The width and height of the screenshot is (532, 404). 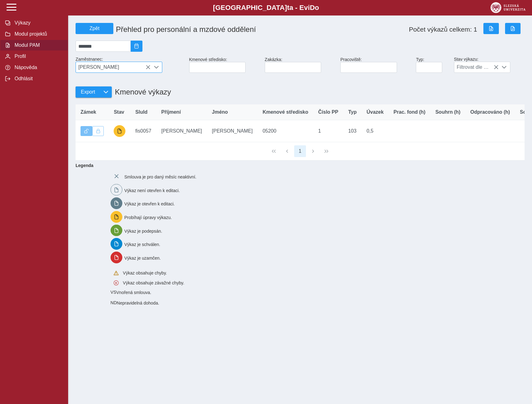 What do you see at coordinates (141, 92) in the screenshot?
I see `h1: Kmenové výkazy` at bounding box center [141, 92].